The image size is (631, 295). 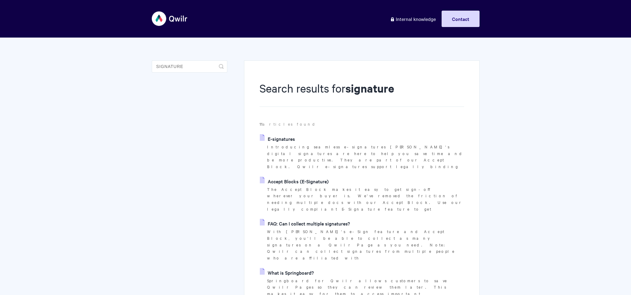 What do you see at coordinates (369, 88) in the screenshot?
I see `strong: signature` at bounding box center [369, 88].